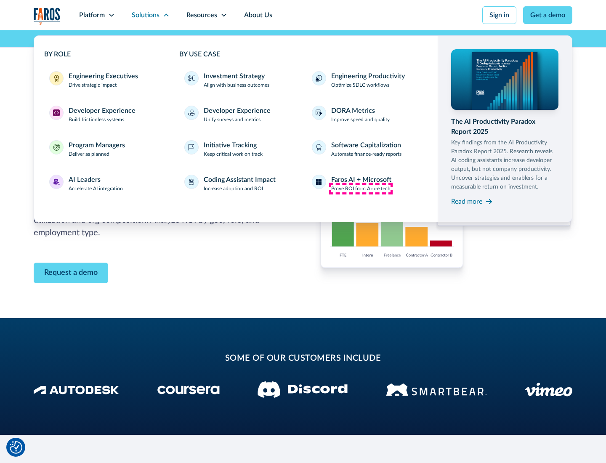 This screenshot has height=463, width=606. Describe the element at coordinates (96, 189) in the screenshot. I see `p: Accelerate AI integration` at that location.